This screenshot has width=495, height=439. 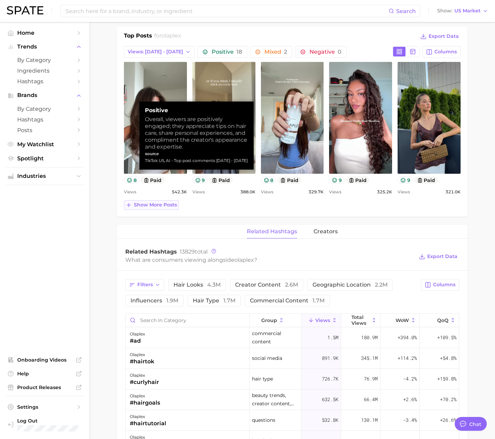 What do you see at coordinates (214, 285) in the screenshot?
I see `span: 4.3m` at bounding box center [214, 285].